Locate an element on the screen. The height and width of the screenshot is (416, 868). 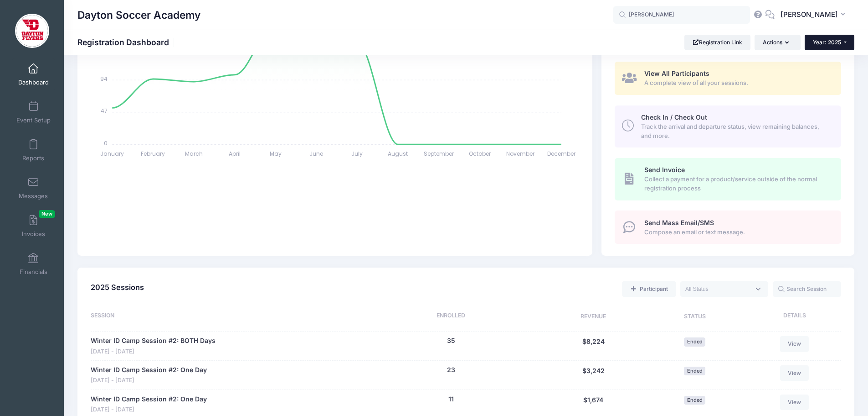
span: Financials is located at coordinates (33, 271).